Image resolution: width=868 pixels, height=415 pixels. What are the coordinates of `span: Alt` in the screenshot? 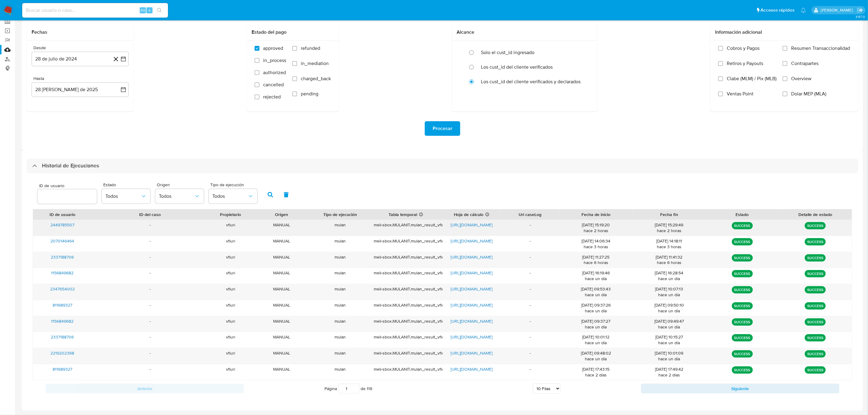 It's located at (143, 10).